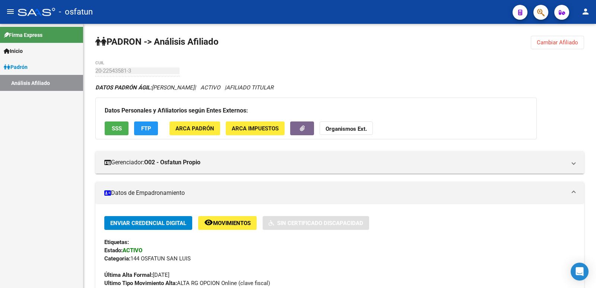 The height and width of the screenshot is (288, 596). I want to click on strong: Última Alta Formal:, so click(129, 275).